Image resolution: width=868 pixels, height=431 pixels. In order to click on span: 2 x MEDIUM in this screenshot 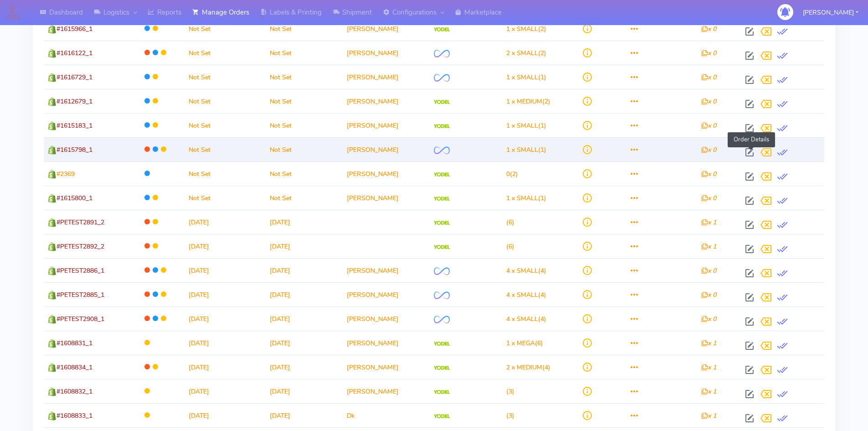, I will do `click(524, 367)`.